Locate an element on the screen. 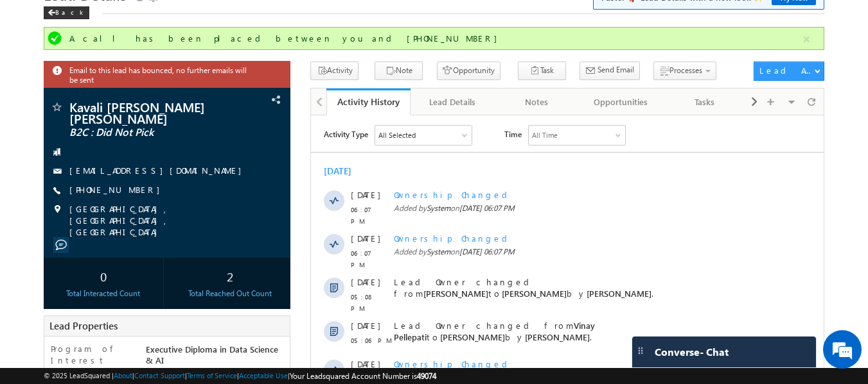 The width and height of the screenshot is (868, 384). a: Opportunities is located at coordinates (620, 102).